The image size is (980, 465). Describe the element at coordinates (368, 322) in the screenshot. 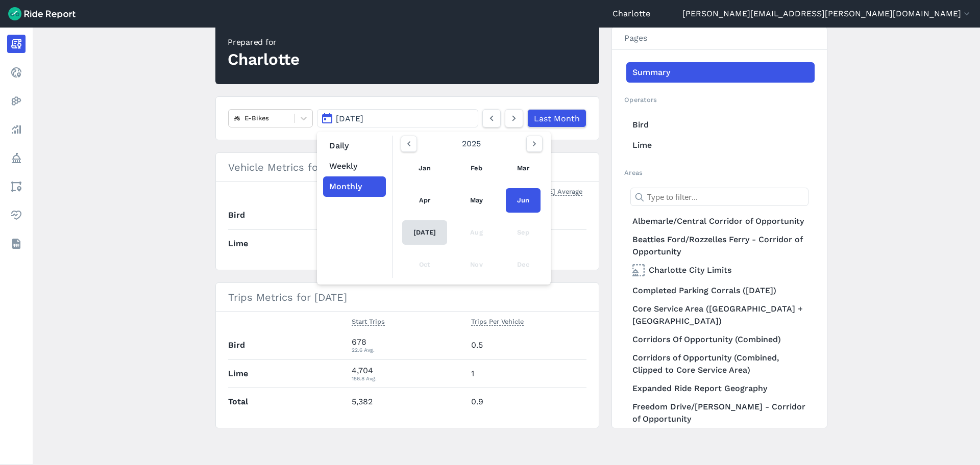

I see `button: Start Trips` at that location.